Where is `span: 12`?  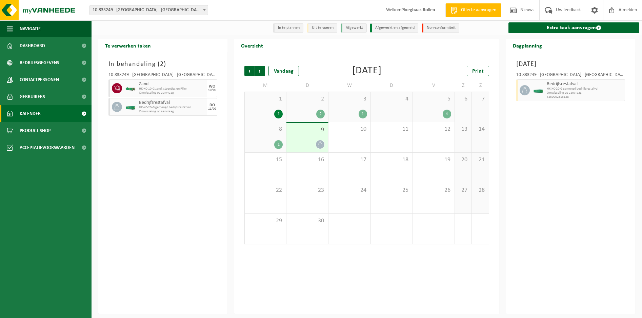
span: 12 is located at coordinates (434, 129).